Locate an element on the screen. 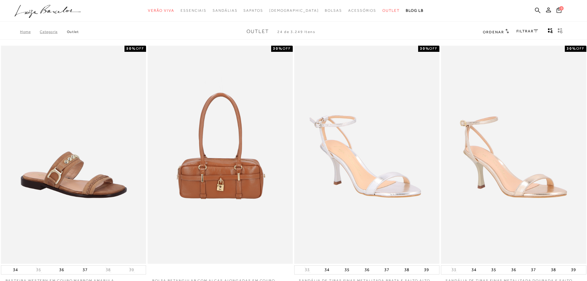 Image resolution: width=587 pixels, height=281 pixels. a: BOLSA RETANGULAR COM ALÇAS ALONGADAS EM COURO CARAMELO MÉDIA BOLSA RETANGULAR COM ALÇAS ALONGADAS... is located at coordinates (220, 154).